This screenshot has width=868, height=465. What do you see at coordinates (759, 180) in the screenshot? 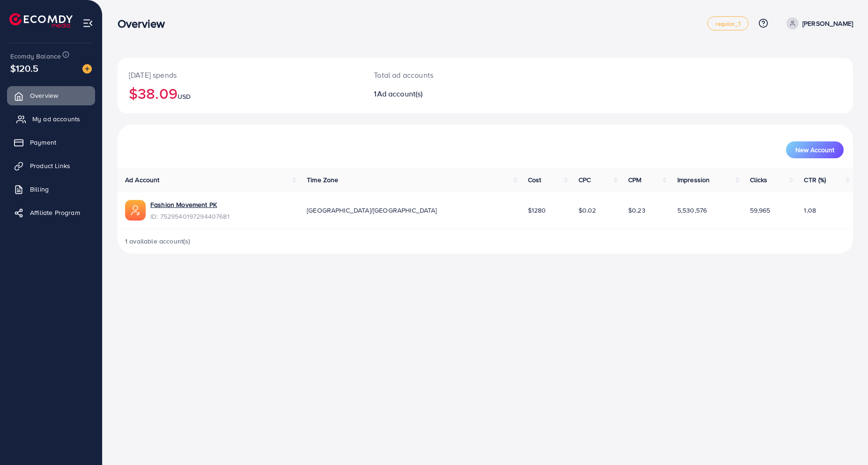
I see `span: Clicks` at bounding box center [759, 180].